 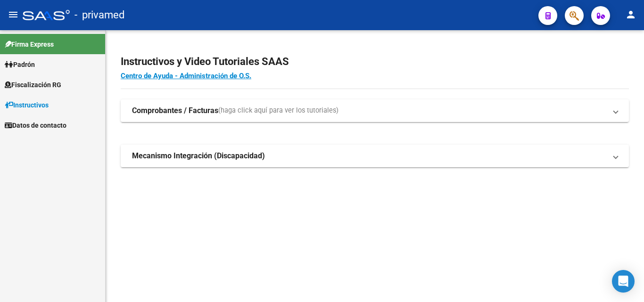 I want to click on span: Instructivos, so click(x=26, y=105).